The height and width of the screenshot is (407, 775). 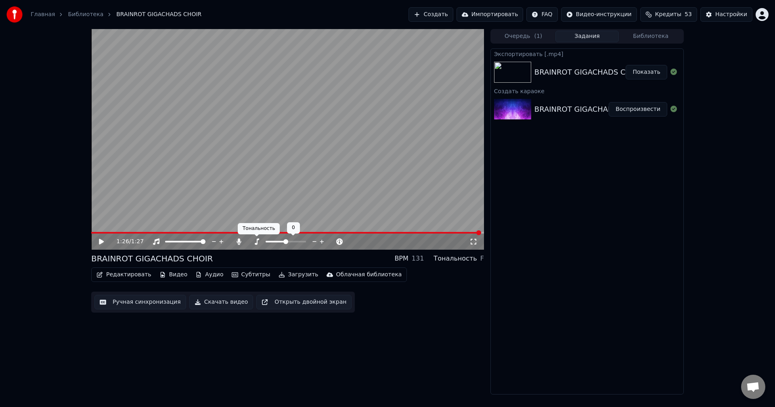 I want to click on div: Экспортировать [.mp4], so click(x=587, y=54).